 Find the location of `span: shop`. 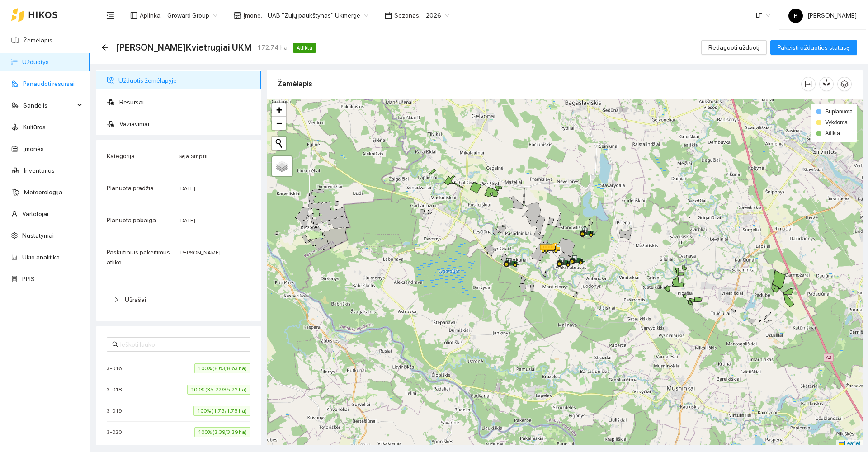

span: shop is located at coordinates (237, 15).